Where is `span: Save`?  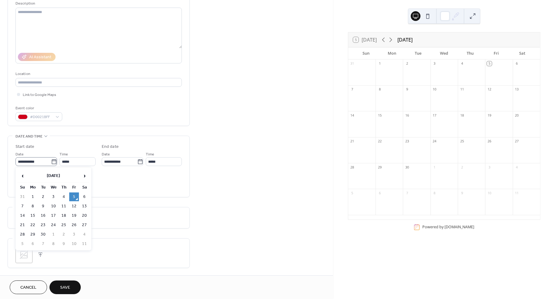
span: Save is located at coordinates (65, 288).